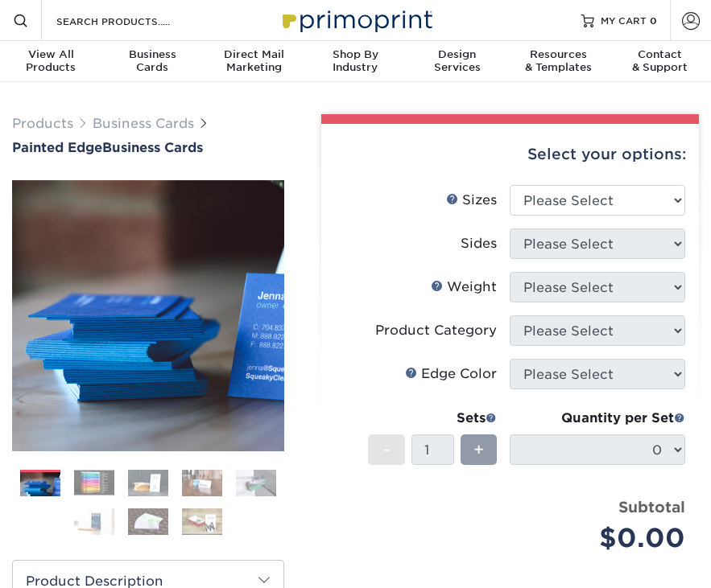 The height and width of the screenshot is (588, 711). I want to click on a: BusinessCards, so click(152, 62).